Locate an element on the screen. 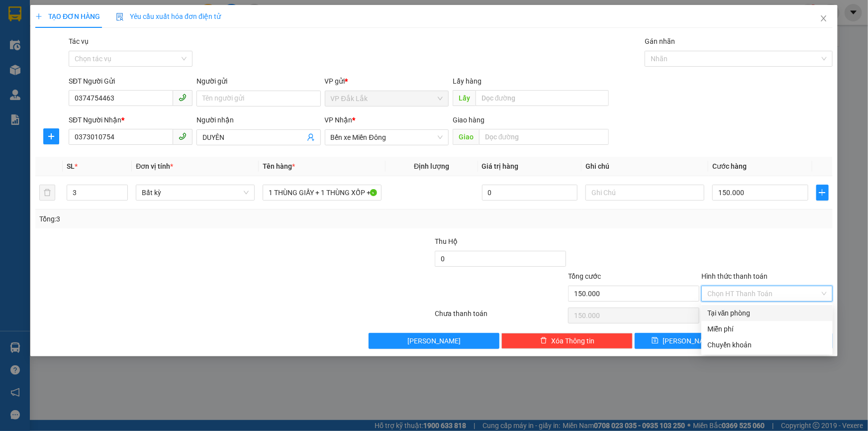 This screenshot has height=431, width=868. span: Yêu cầu xuất hóa đơn điện tử is located at coordinates (168, 16).